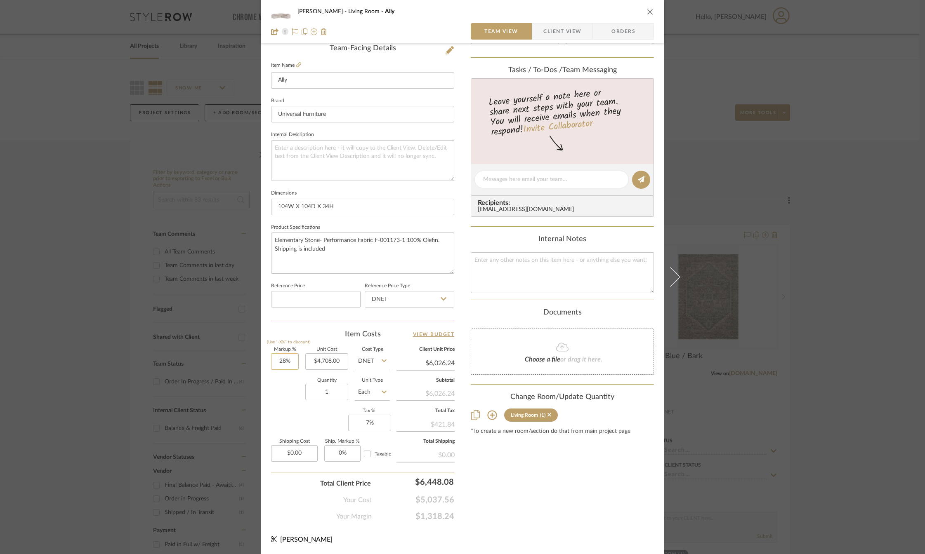 This screenshot has width=925, height=554. Describe the element at coordinates (413, 517) in the screenshot. I see `span: $1,318.24` at that location.